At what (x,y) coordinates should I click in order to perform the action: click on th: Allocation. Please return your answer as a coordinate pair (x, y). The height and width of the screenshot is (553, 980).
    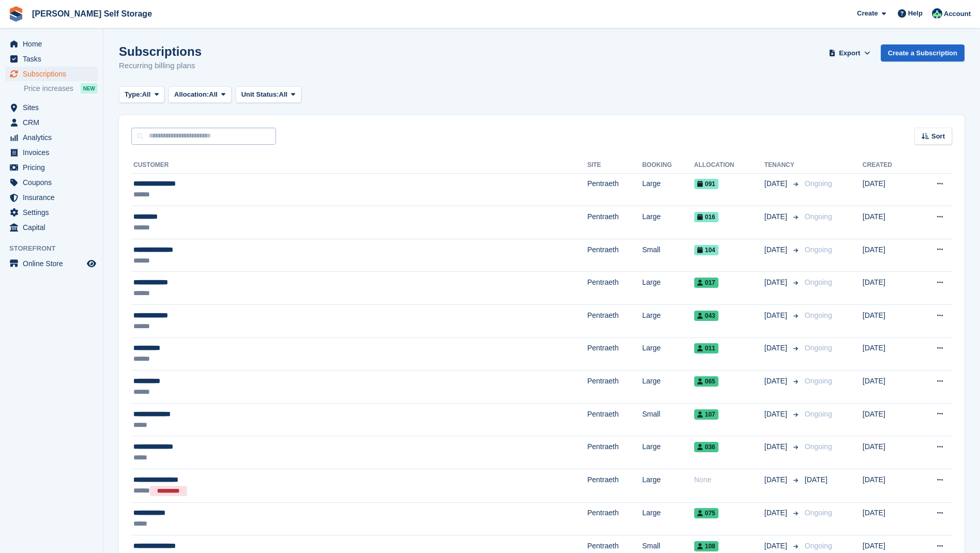
    Looking at the image, I should click on (730, 165).